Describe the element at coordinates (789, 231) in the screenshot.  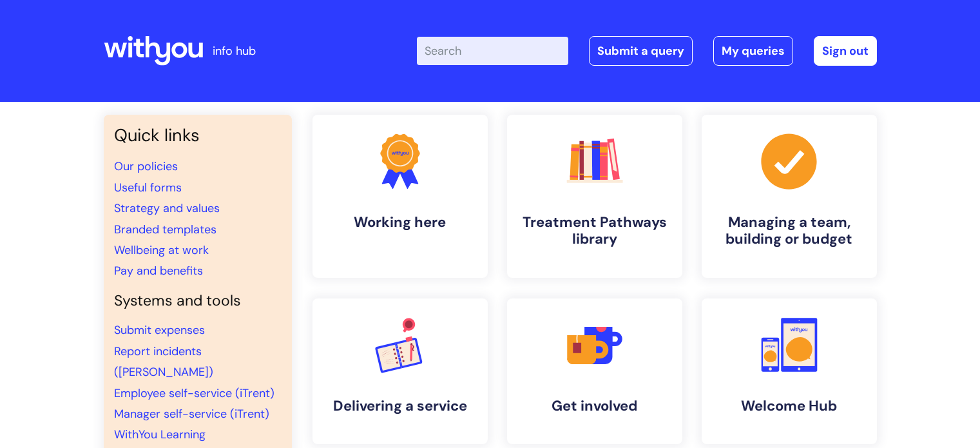
I see `h4: Managing a team, building or budget` at that location.